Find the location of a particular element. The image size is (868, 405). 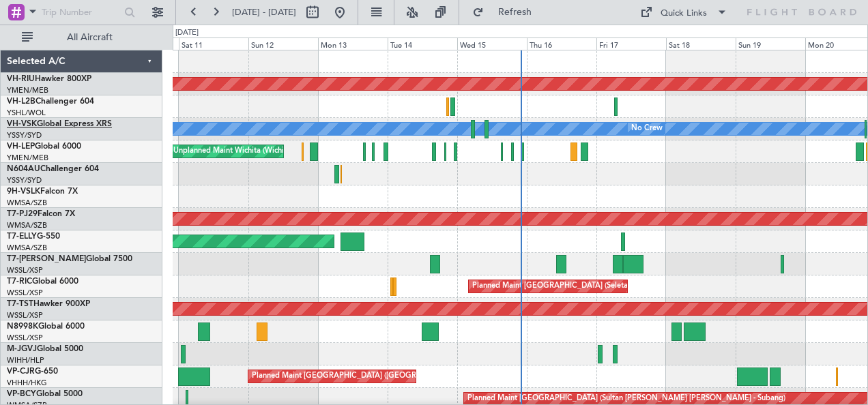

span: T7-RIC is located at coordinates (19, 281).